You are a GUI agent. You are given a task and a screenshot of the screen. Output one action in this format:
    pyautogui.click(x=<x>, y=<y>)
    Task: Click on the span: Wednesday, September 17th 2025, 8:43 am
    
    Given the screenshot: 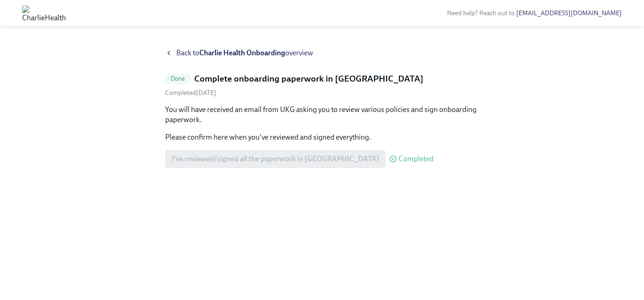 What is the action you would take?
    pyautogui.click(x=191, y=93)
    